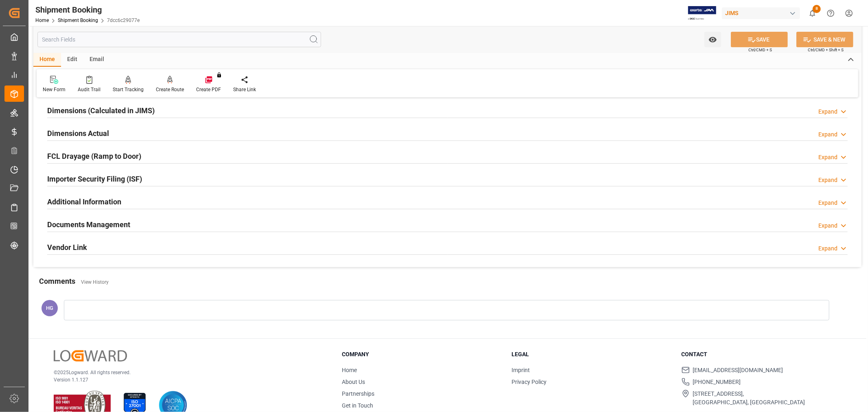 The image size is (868, 412). I want to click on div: Edit, so click(72, 60).